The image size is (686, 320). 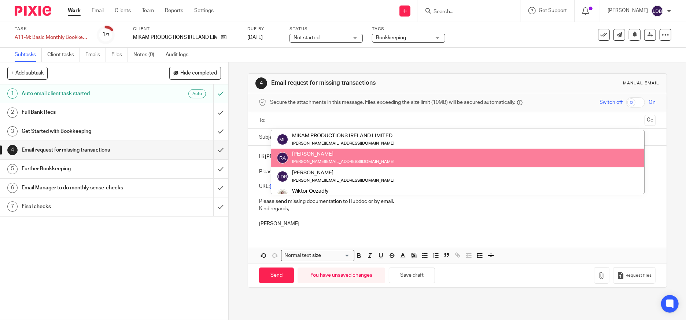 I want to click on a: Clients, so click(x=123, y=11).